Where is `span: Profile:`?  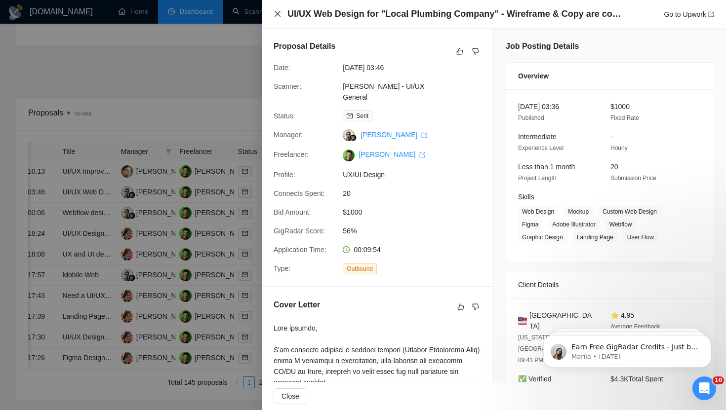
span: Profile: is located at coordinates (284, 175).